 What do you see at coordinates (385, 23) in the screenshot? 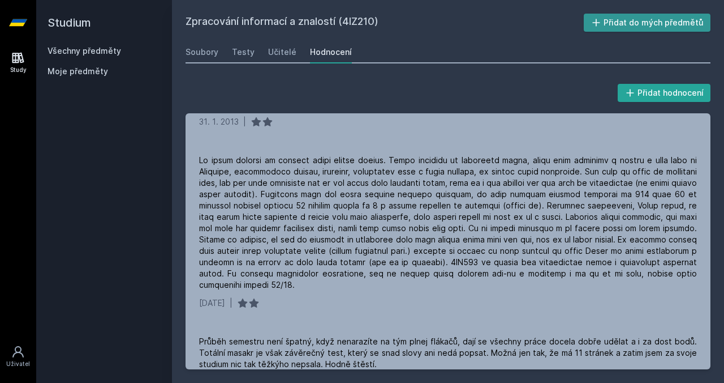
I see `h2: Zpracování informací a znalostí (4IZ210)` at bounding box center [385, 23].